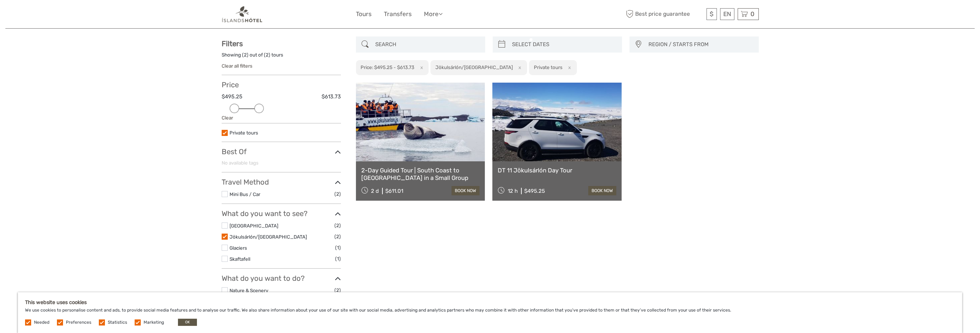 The height and width of the screenshot is (333, 980). What do you see at coordinates (490, 313) in the screenshot?
I see `div: We use cookies to personalise content and ads, to provide social media features and to analyse ou...` at bounding box center [490, 313].